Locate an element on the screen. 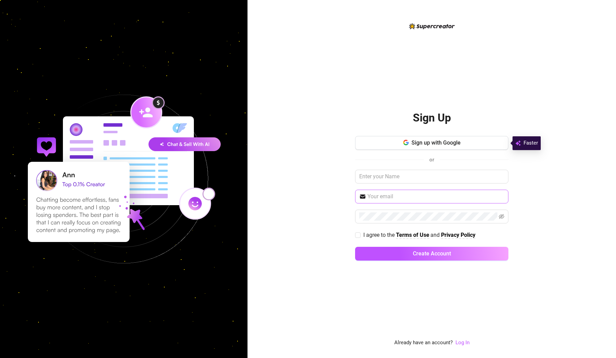 This screenshot has width=616, height=358. a: Privacy Policy is located at coordinates (458, 235).